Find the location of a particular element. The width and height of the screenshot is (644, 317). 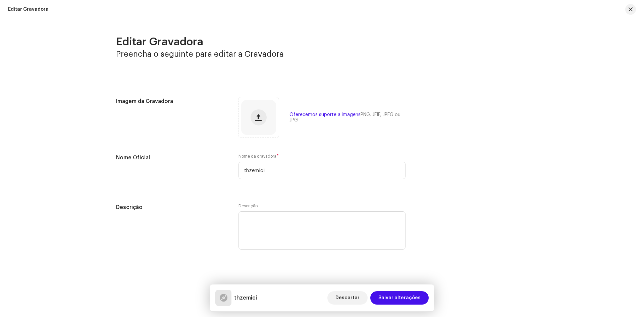

h5: Imagem da Gravadora is located at coordinates (171, 101).